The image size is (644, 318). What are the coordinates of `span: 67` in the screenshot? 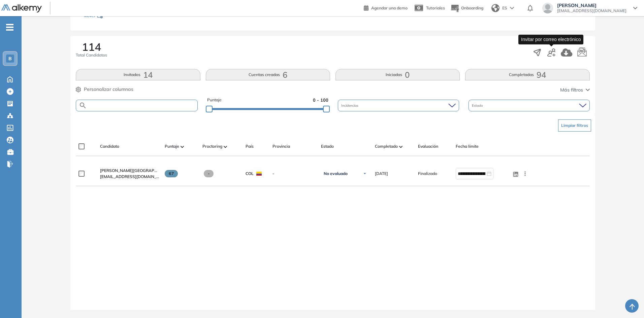 It's located at (171, 174).